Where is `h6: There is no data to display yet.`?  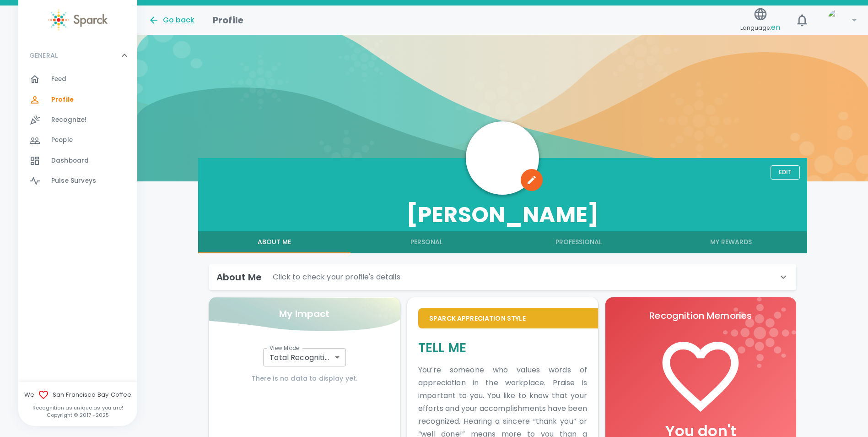
h6: There is no data to display yet. is located at coordinates (304, 379).